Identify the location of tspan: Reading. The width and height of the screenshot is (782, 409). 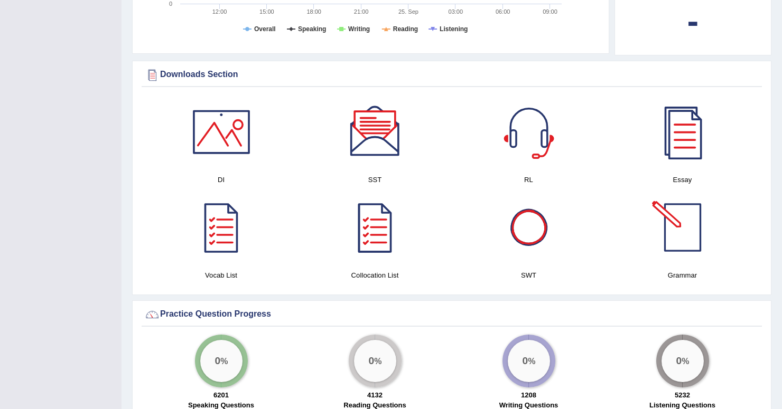
(405, 29).